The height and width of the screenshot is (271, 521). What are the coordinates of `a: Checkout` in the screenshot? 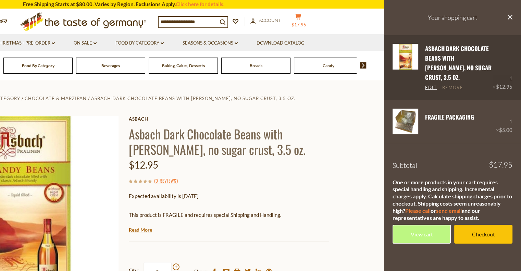 It's located at (484, 234).